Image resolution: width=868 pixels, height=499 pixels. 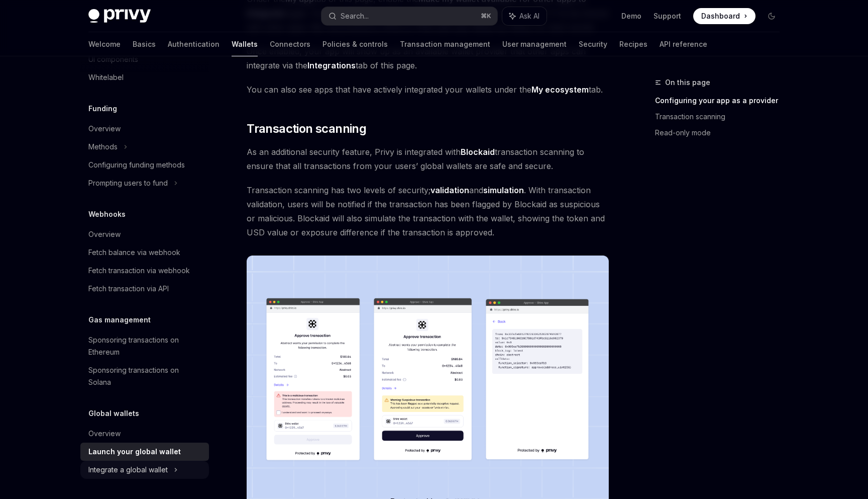 I want to click on a: Fetch balance via webhook, so click(x=145, y=252).